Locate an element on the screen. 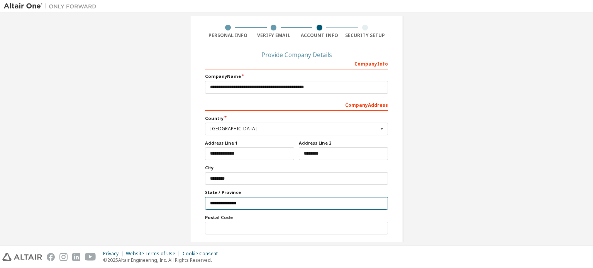  div: Personal Info is located at coordinates (228, 36).